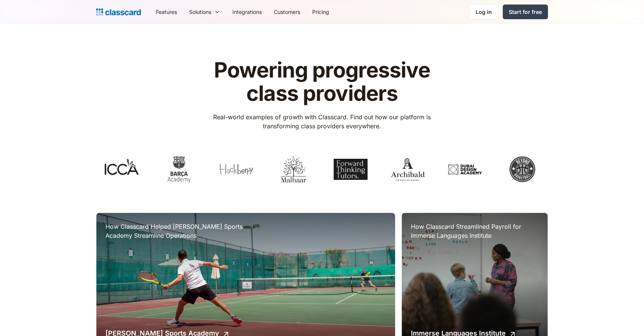 The image size is (644, 336). What do you see at coordinates (484, 12) in the screenshot?
I see `a: Log in` at bounding box center [484, 12].